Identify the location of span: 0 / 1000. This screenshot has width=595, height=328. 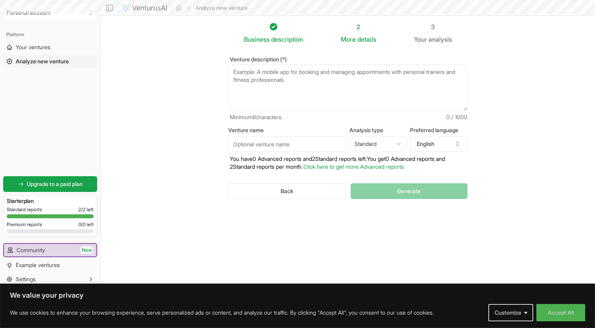
(457, 117).